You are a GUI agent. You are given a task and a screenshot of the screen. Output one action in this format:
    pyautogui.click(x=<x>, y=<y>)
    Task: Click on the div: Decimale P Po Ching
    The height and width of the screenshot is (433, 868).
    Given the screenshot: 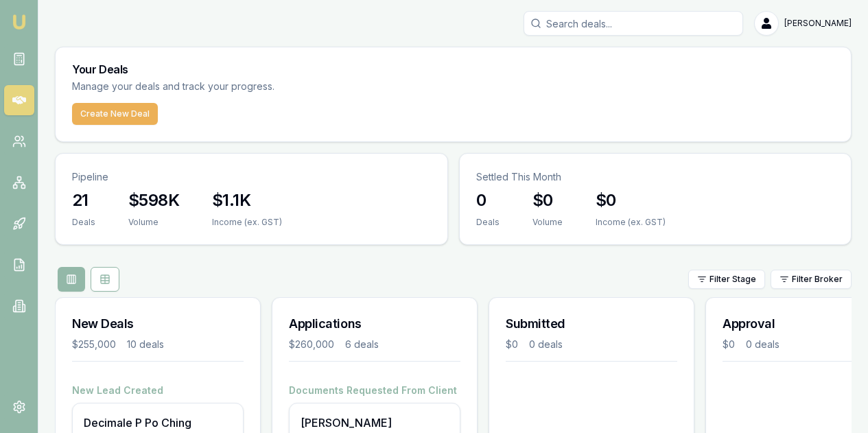 What is the action you would take?
    pyautogui.click(x=158, y=423)
    